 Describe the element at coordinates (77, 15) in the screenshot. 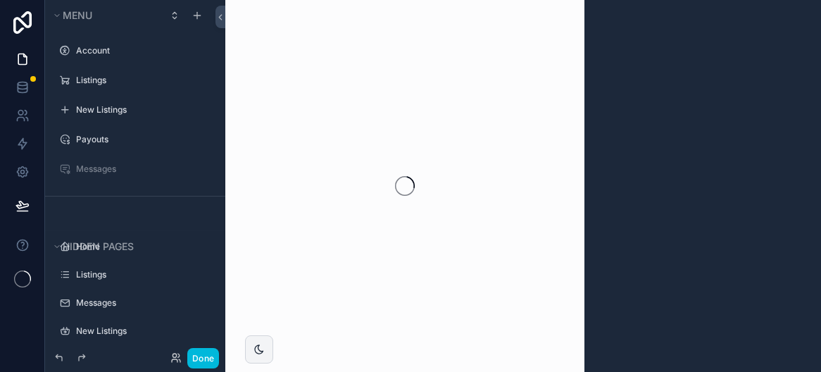

I see `span: Menu` at that location.